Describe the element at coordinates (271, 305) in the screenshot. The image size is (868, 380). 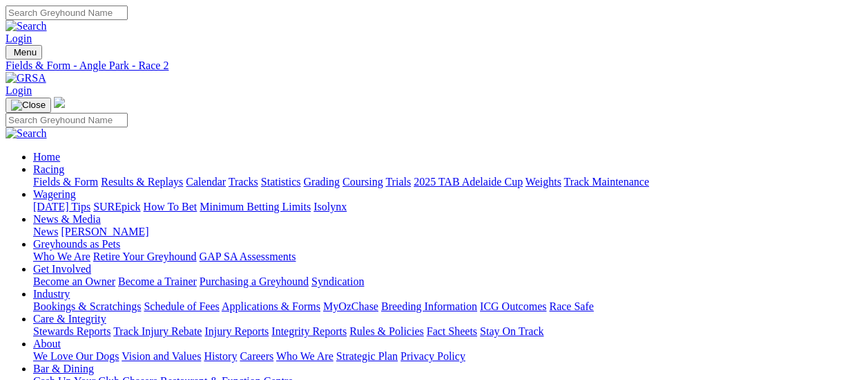
I see `a: Applications & Forms` at that location.